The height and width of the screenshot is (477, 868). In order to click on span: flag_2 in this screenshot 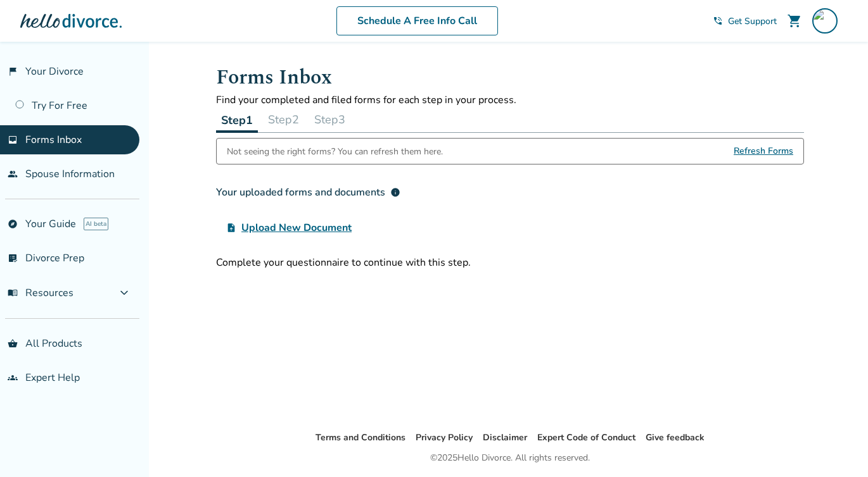, I will do `click(13, 71)`.